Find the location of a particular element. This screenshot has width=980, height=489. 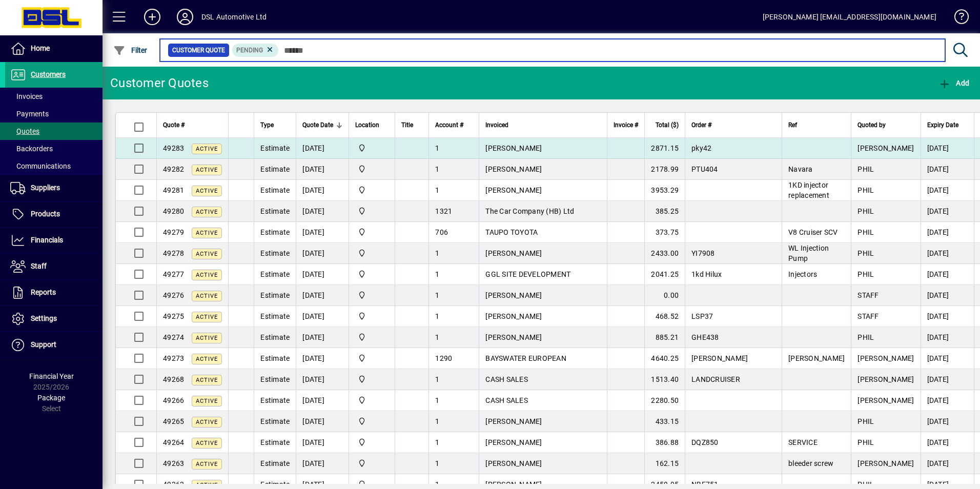

span: Customers is located at coordinates (48, 75).